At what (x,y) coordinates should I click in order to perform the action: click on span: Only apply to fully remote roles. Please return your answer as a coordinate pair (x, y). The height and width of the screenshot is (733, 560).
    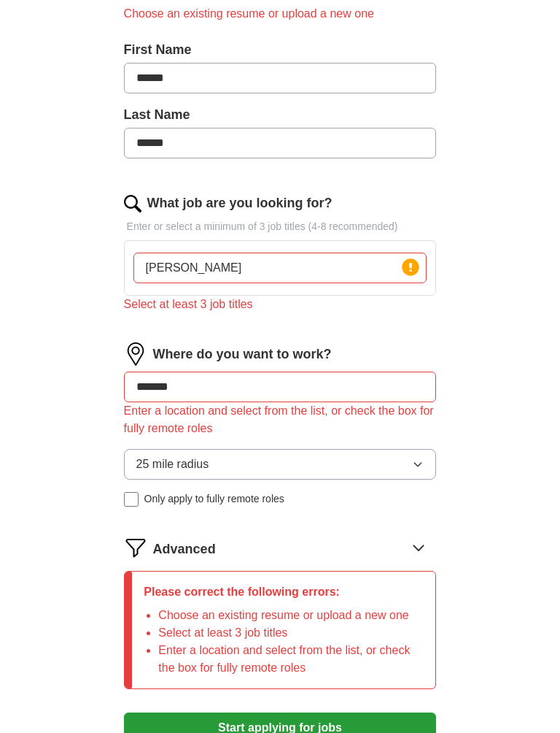
    Looking at the image, I should click on (214, 499).